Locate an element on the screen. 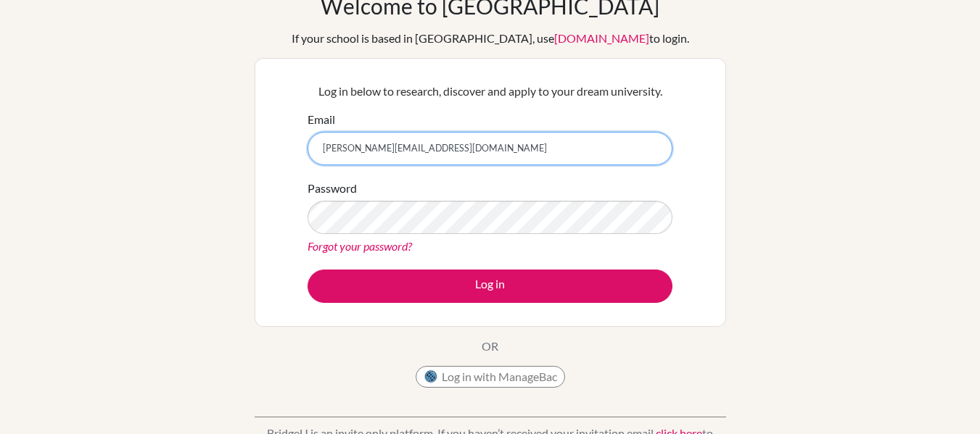 The height and width of the screenshot is (434, 980). p: Log in below to research, discover and apply to your dream university. is located at coordinates (489, 92).